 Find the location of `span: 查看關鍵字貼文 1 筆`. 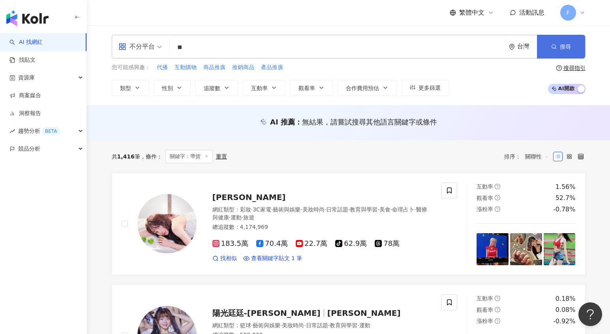

span: 查看關鍵字貼文 1 筆 is located at coordinates (277, 258).